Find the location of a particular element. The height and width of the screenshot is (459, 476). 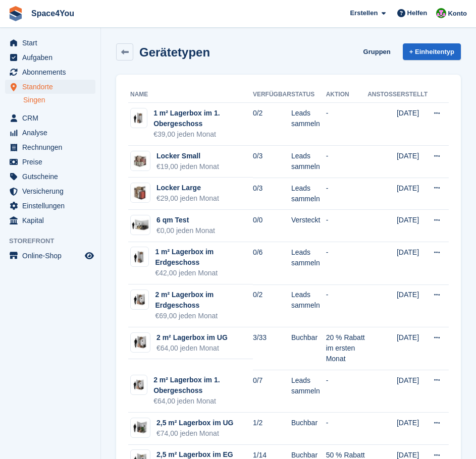

img: 20-sqft-unit.jpg is located at coordinates (138, 385).